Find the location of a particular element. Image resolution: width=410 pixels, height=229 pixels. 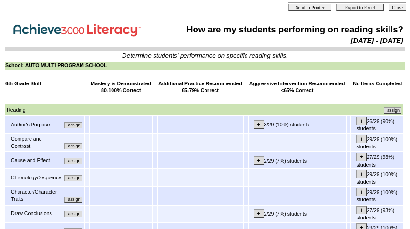

td: School: AUTO MULTI PROGRAM SCHOOL is located at coordinates (205, 65).